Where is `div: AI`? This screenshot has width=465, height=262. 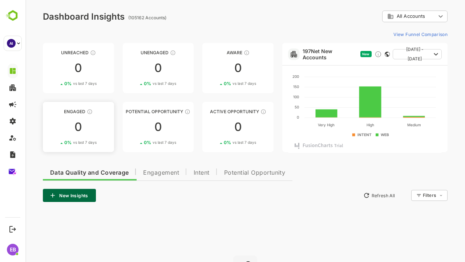 div: AI is located at coordinates (11, 43).